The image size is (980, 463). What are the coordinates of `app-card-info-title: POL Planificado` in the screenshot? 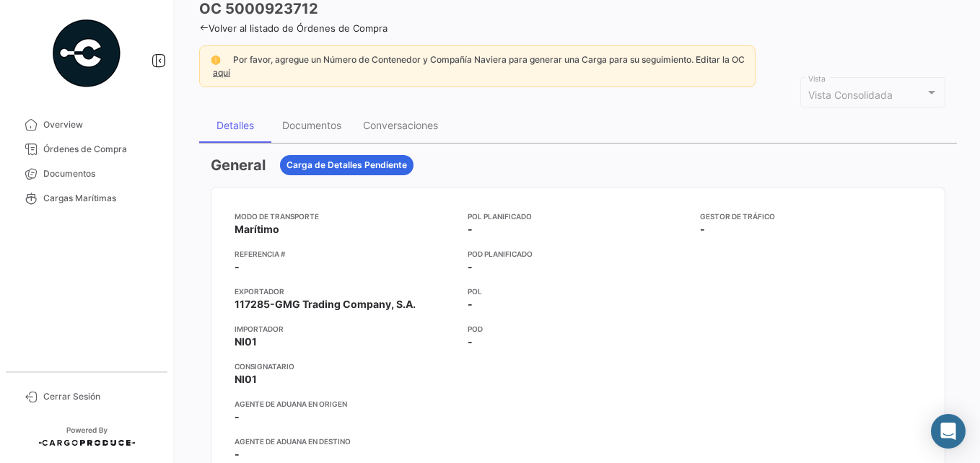 It's located at (578, 217).